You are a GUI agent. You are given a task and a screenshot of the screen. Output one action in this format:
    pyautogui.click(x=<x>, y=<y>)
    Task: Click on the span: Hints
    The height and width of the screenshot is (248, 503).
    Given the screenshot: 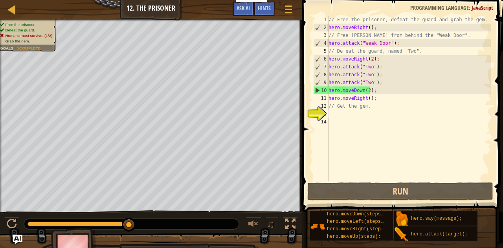 What is the action you would take?
    pyautogui.click(x=264, y=8)
    